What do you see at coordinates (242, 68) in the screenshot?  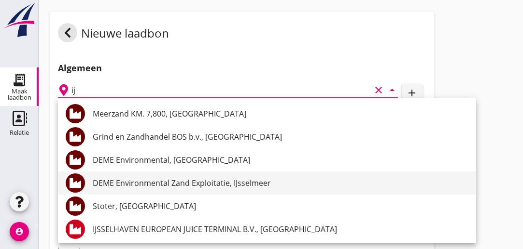 I see `h2: Algemeen` at bounding box center [242, 68].